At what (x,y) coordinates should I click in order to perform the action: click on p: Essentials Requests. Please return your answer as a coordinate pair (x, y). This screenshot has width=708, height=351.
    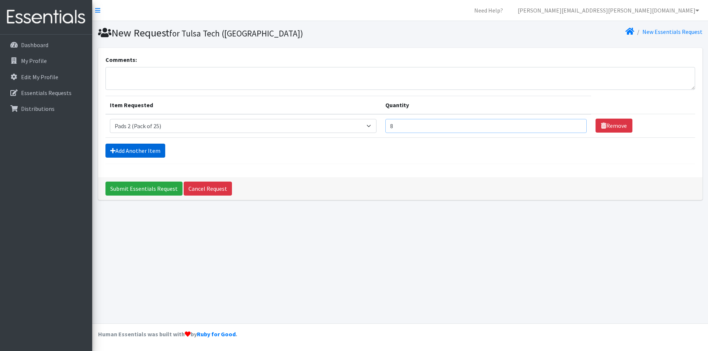
    Looking at the image, I should click on (46, 93).